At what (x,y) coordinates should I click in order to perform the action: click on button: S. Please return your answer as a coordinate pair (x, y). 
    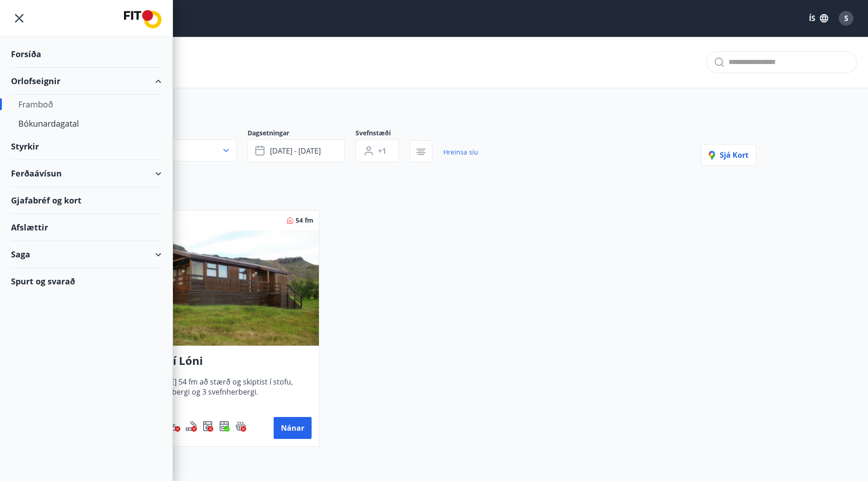
    Looking at the image, I should click on (846, 18).